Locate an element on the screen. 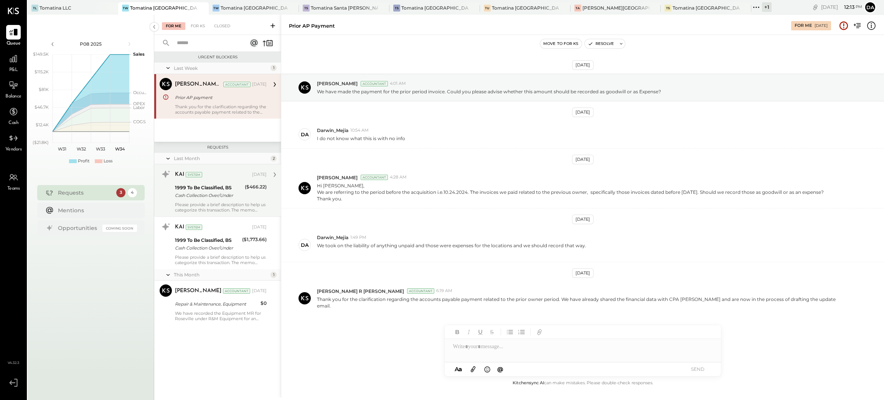 The image size is (884, 400). div: This Month is located at coordinates (221, 274).